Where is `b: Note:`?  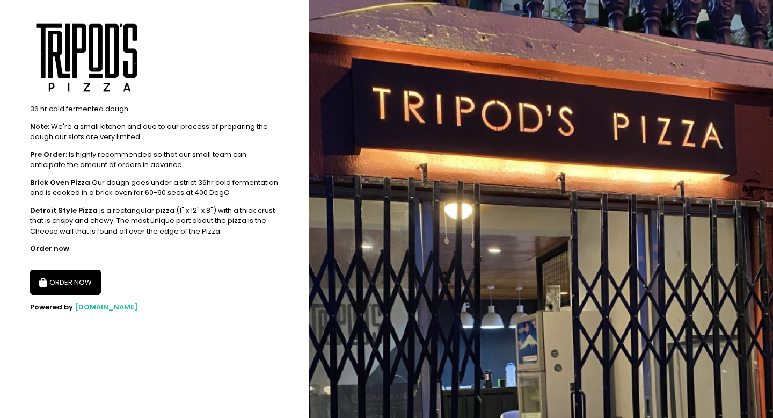 b: Note: is located at coordinates (40, 126).